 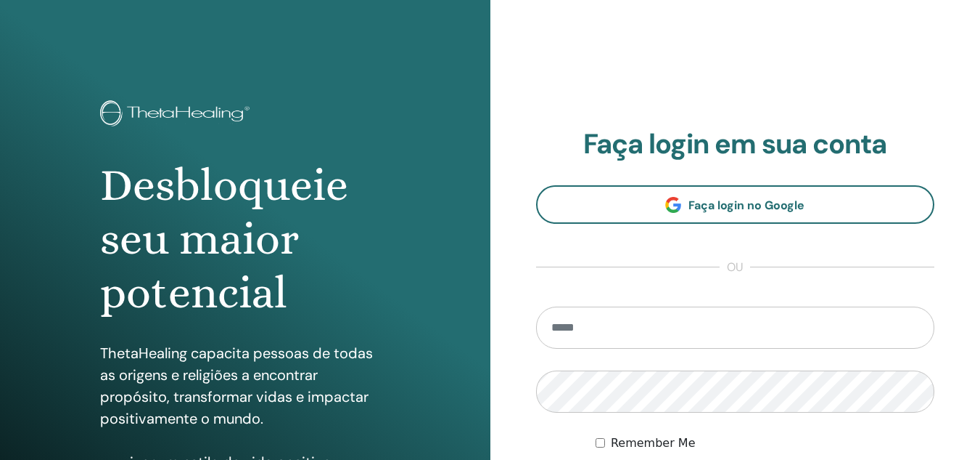 I want to click on span: ou, so click(x=735, y=267).